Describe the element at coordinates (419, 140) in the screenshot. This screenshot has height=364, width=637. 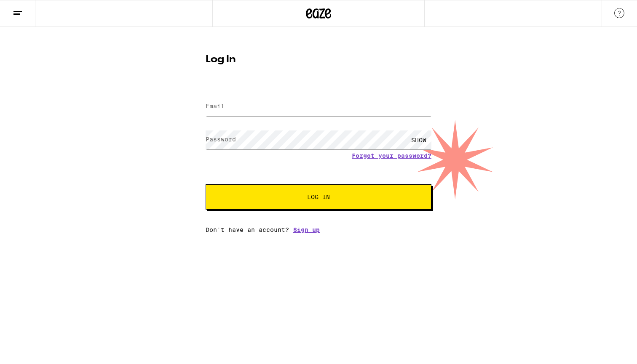
I see `div: SHOW` at that location.